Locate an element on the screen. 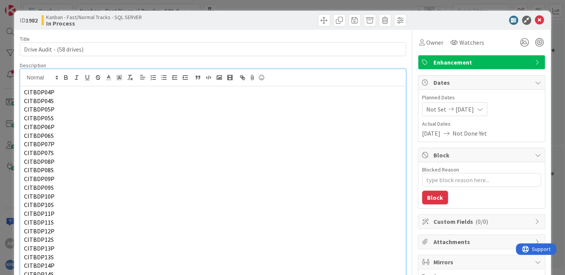  span: Planned Dates is located at coordinates (482, 97).